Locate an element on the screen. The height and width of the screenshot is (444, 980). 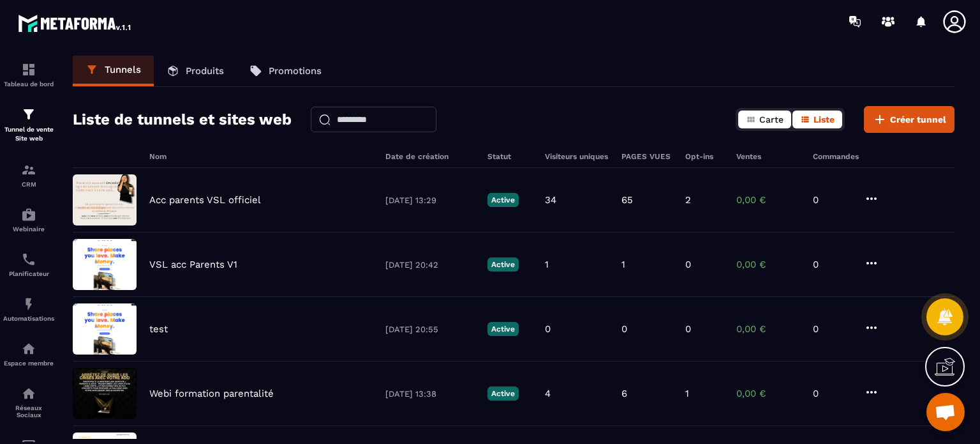
a: automationsautomationsWebinaire is located at coordinates (29, 220).